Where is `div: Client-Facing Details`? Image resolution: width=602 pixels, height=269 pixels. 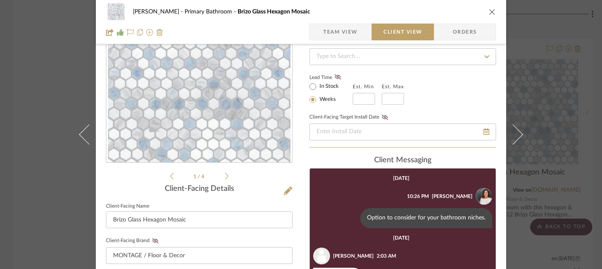
div: Client-Facing Details is located at coordinates (199, 189).